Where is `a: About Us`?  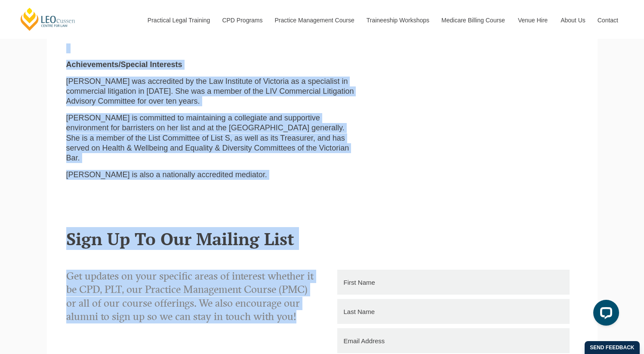
a: About Us is located at coordinates (572, 20).